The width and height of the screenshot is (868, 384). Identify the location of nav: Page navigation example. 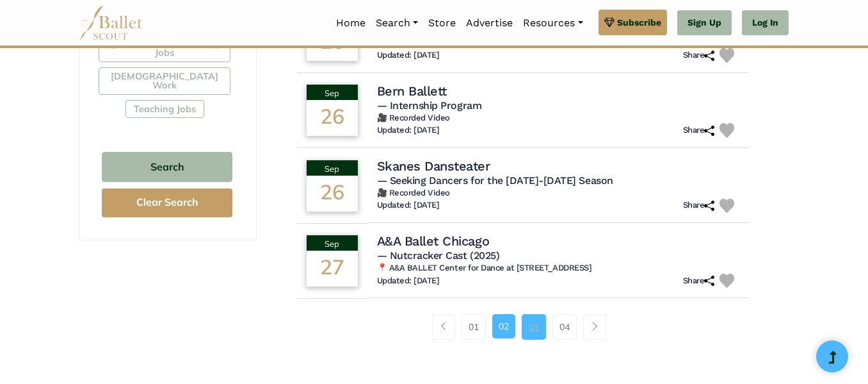
(522, 327).